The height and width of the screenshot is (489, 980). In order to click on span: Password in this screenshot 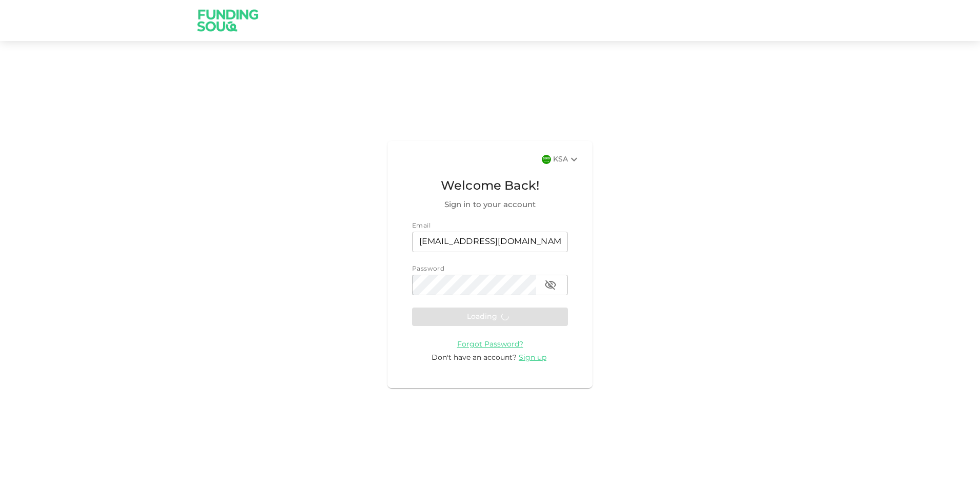, I will do `click(428, 269)`.